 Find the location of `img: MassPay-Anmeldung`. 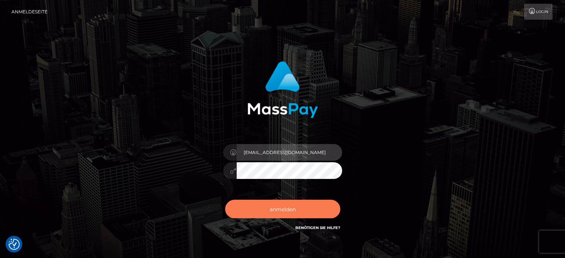

img: MassPay-Anmeldung is located at coordinates (282, 89).